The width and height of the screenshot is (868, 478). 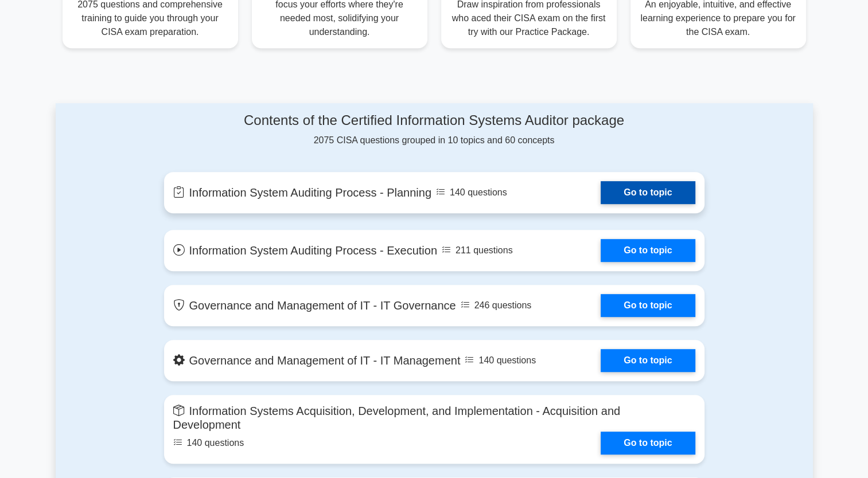 I want to click on h4: Contents of the Certified Information Systems Auditor package, so click(x=435, y=121).